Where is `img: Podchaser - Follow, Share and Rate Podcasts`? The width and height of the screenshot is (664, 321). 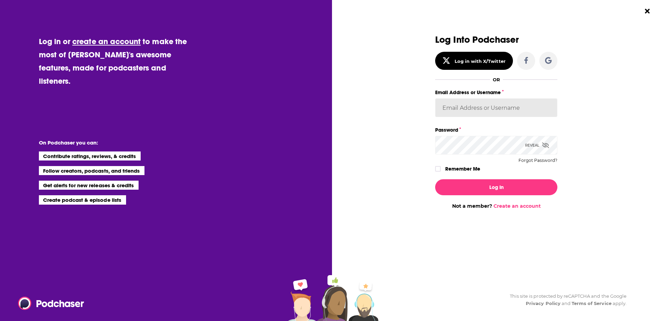 img: Podchaser - Follow, Share and Rate Podcasts is located at coordinates (51, 303).